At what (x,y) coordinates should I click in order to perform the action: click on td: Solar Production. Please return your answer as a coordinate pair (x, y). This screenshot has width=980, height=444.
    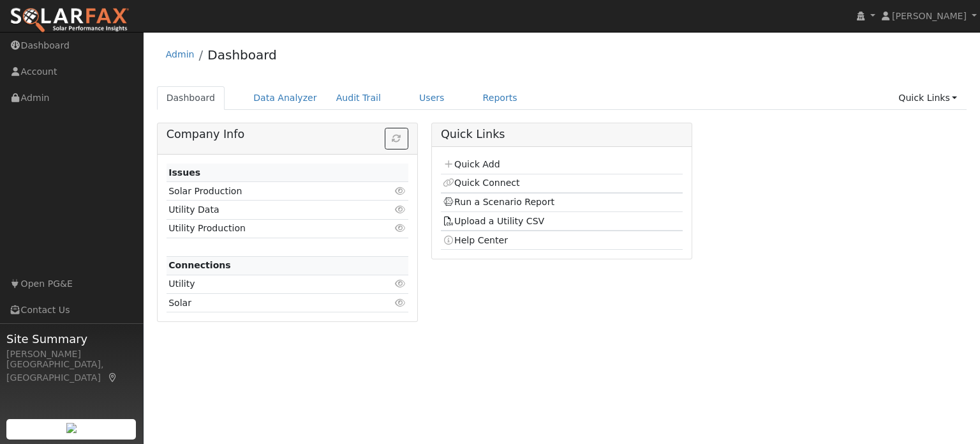
    Looking at the image, I should click on (268, 191).